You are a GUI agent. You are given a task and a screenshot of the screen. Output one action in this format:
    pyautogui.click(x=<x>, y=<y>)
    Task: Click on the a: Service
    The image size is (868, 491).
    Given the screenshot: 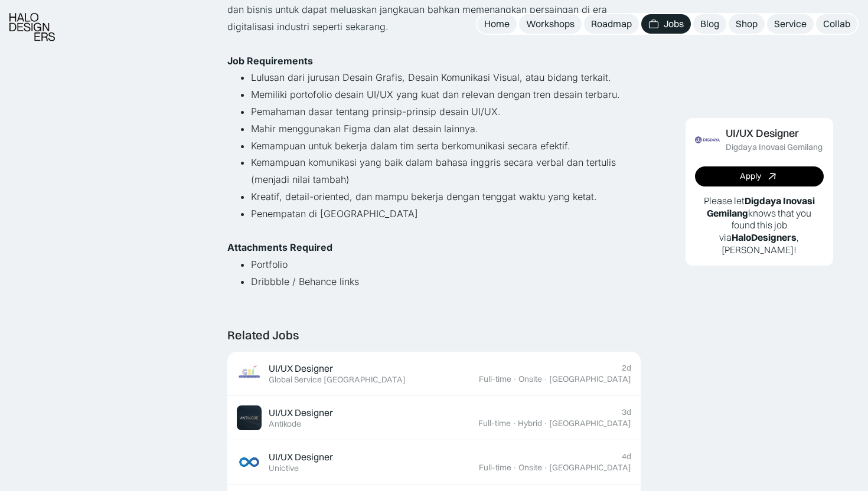 What is the action you would take?
    pyautogui.click(x=790, y=24)
    